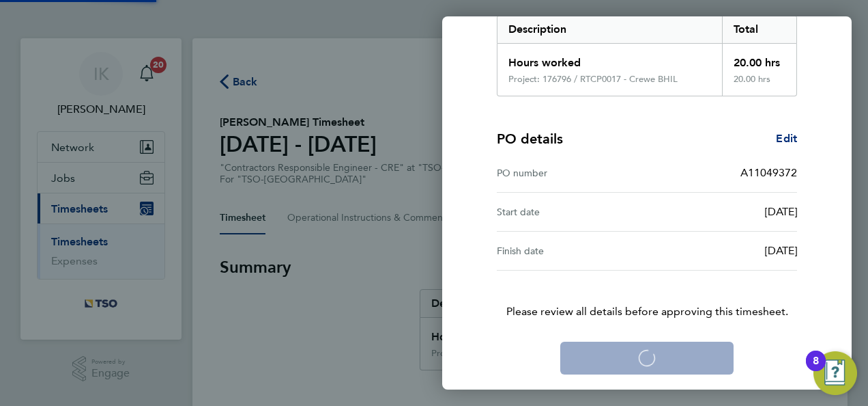  What do you see at coordinates (786, 139) in the screenshot?
I see `a: Edit` at bounding box center [786, 139].